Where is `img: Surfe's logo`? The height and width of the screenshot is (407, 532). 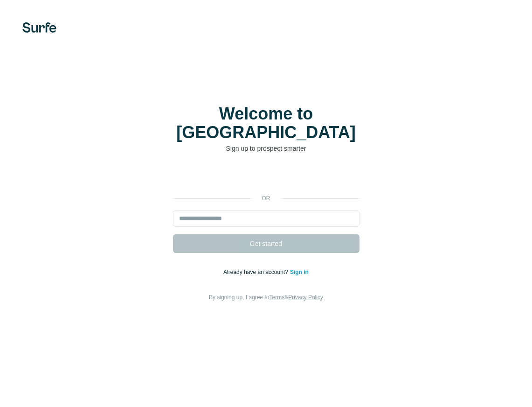
img: Surfe's logo is located at coordinates (39, 28).